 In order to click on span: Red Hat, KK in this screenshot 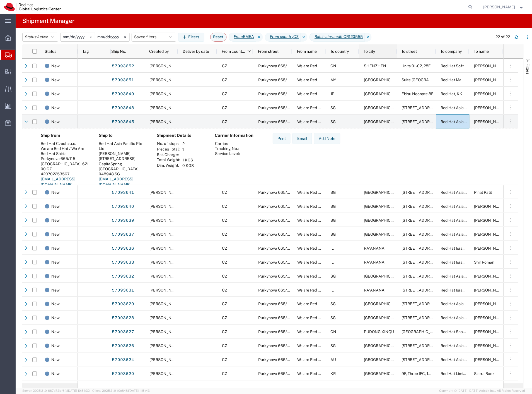, I will do `click(452, 94)`.